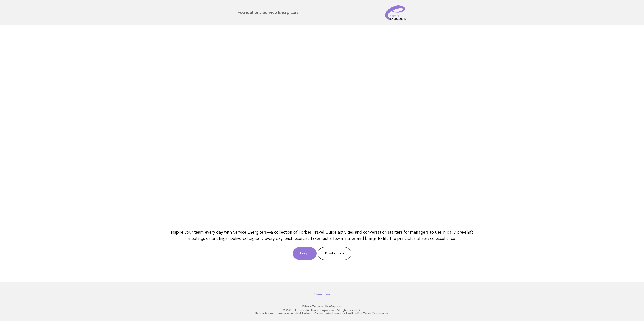 Image resolution: width=644 pixels, height=321 pixels. Describe the element at coordinates (322, 294) in the screenshot. I see `a: Questions` at that location.